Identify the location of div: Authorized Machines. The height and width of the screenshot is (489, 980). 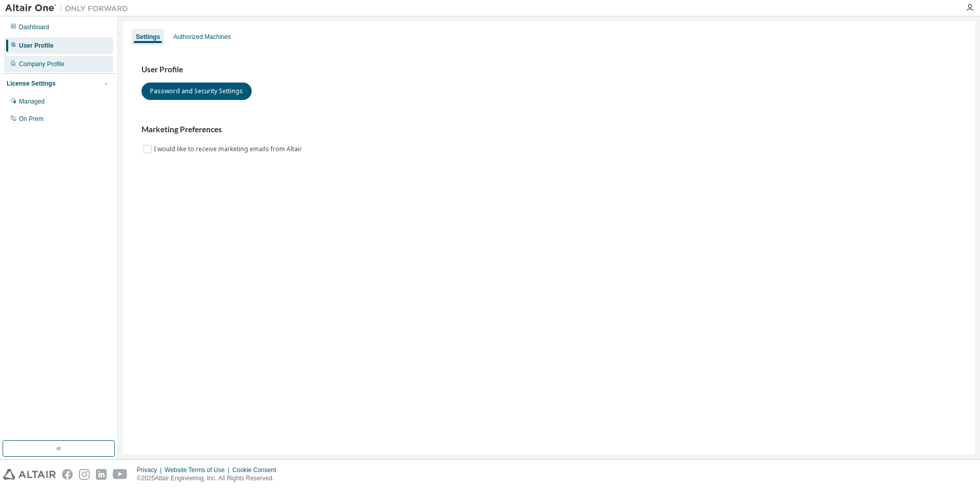
(202, 37).